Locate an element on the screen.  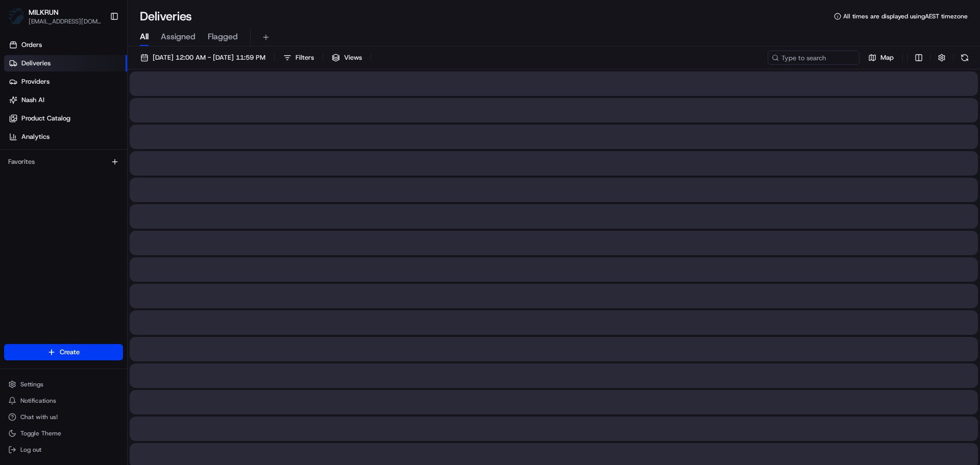
span: Assigned is located at coordinates (178, 37).